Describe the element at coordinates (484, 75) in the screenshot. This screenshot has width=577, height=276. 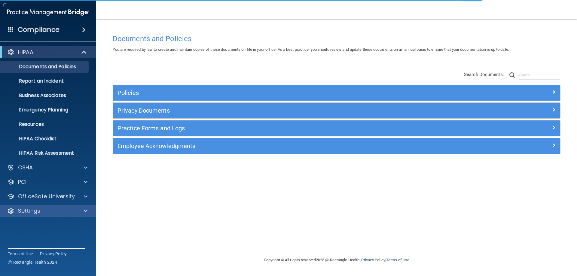
I see `span: Search Documents:` at that location.